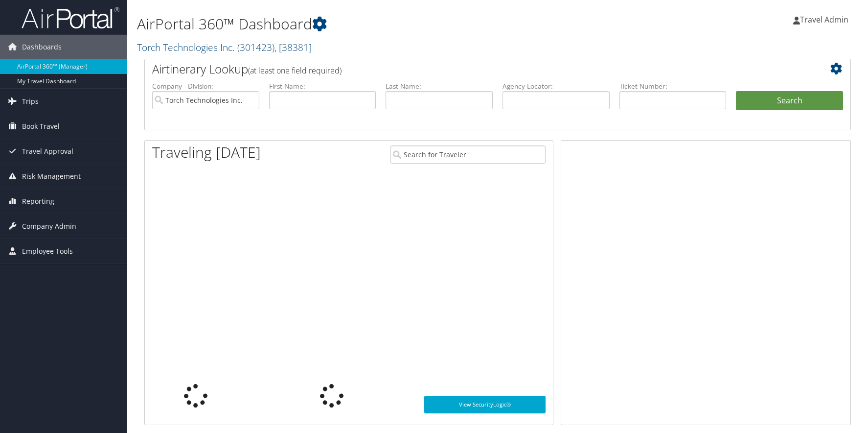  Describe the element at coordinates (377, 24) in the screenshot. I see `h1: AirPortal 360™ Dashboard` at that location.